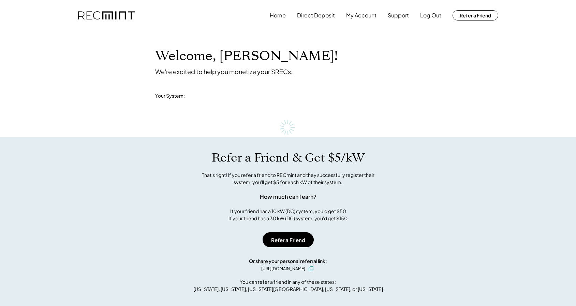 This screenshot has height=306, width=576. I want to click on button: Log Out, so click(431, 15).